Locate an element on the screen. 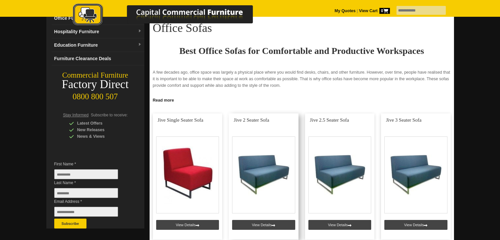  img: Capital Commercial Furniture Logo is located at coordinates (170, 15).